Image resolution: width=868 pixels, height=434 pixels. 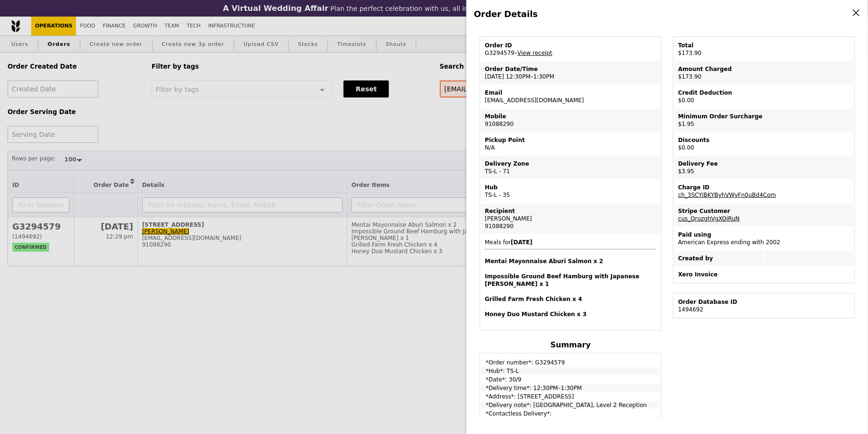 What do you see at coordinates (570, 93) in the screenshot?
I see `div: Email` at bounding box center [570, 93].